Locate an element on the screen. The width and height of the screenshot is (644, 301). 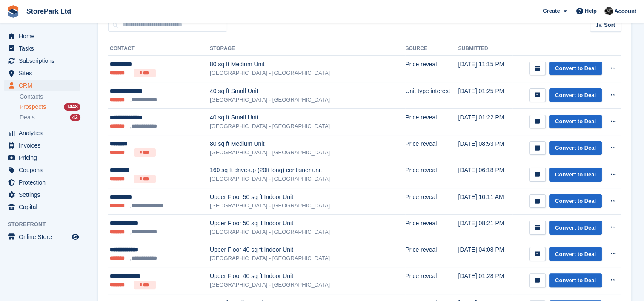
a: Contacts is located at coordinates (50, 97).